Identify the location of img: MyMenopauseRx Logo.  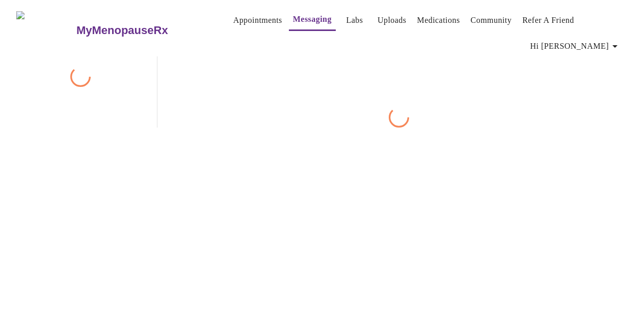
(46, 30).